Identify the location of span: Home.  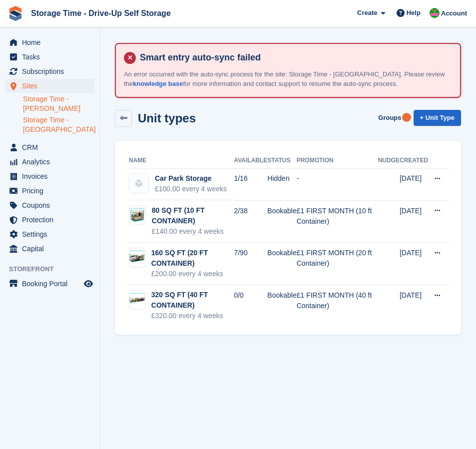
(52, 42).